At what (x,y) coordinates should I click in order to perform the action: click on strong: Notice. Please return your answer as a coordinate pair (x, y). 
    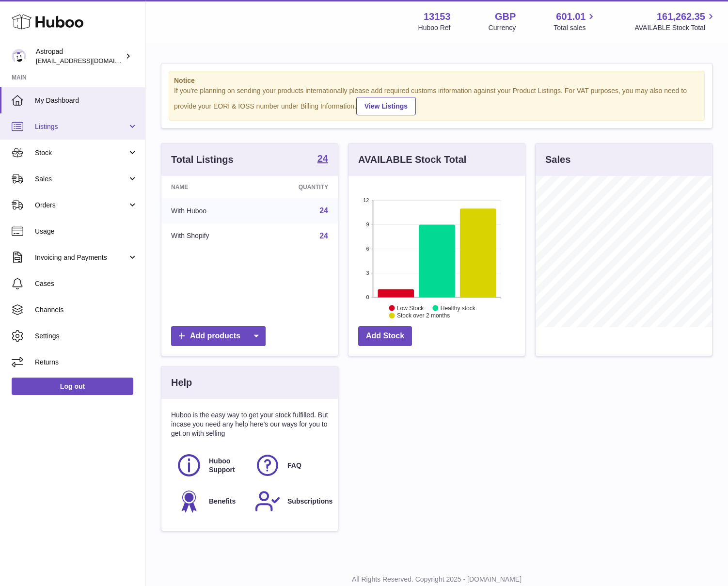
    Looking at the image, I should click on (437, 81).